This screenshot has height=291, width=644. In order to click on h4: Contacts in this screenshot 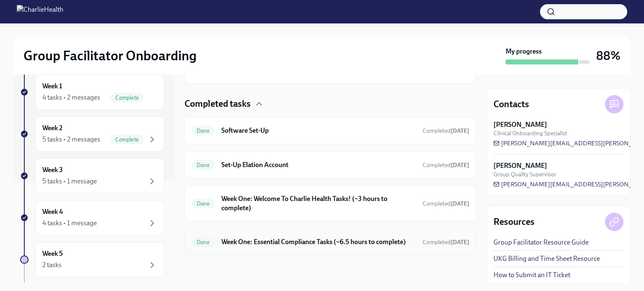, I will do `click(511, 104)`.